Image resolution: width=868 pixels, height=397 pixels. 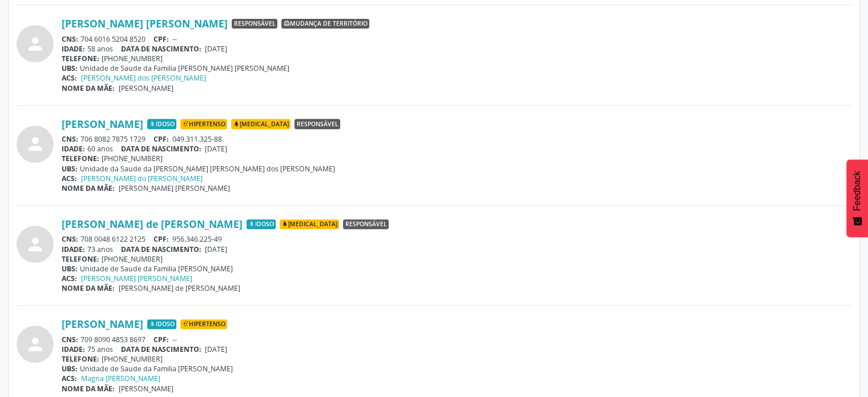 I want to click on div: 706 8082 7875 1729, so click(x=457, y=139).